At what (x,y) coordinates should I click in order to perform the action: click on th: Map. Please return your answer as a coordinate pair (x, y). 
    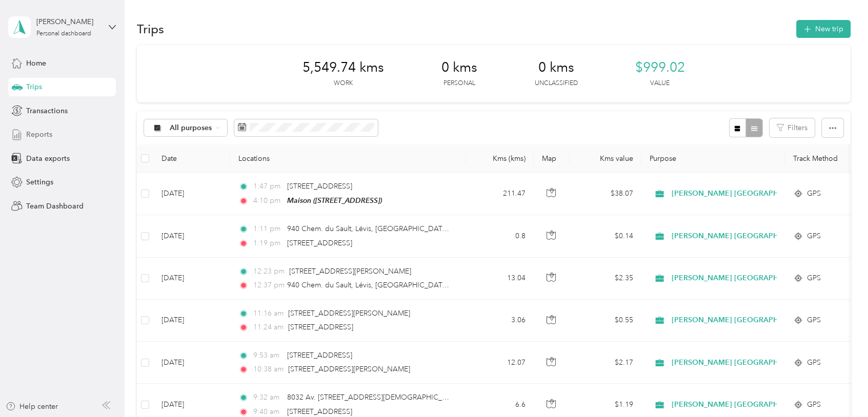
    Looking at the image, I should click on (552, 158).